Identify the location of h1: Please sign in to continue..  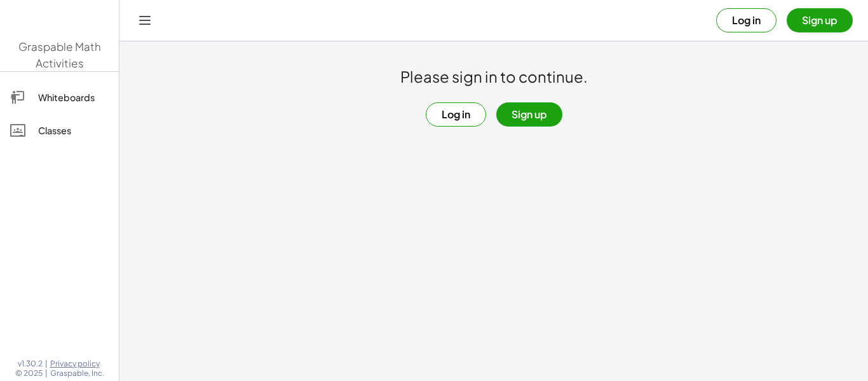
(494, 77).